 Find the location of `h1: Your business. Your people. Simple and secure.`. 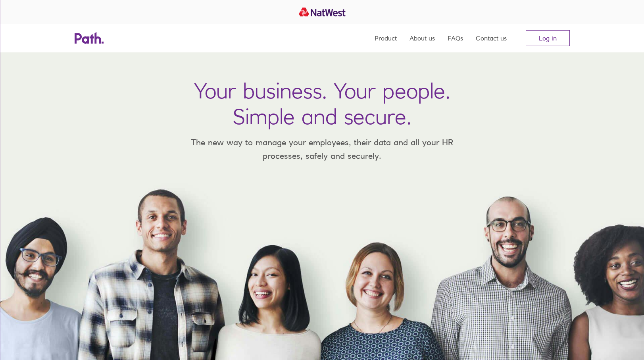

h1: Your business. Your people. Simple and secure. is located at coordinates (322, 103).